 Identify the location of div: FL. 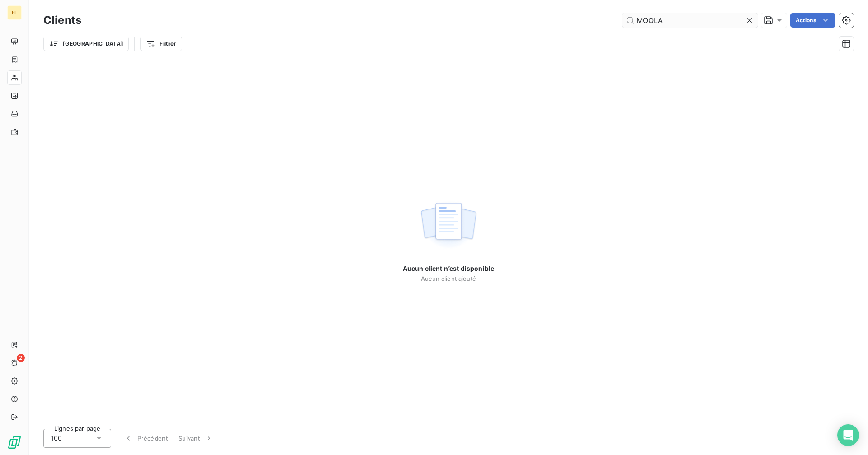
(15, 13).